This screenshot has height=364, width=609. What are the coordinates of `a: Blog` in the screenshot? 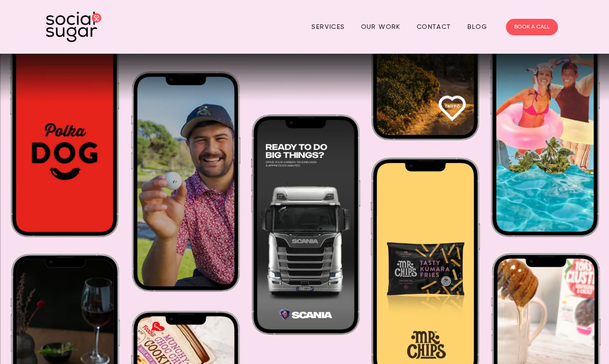 It's located at (477, 27).